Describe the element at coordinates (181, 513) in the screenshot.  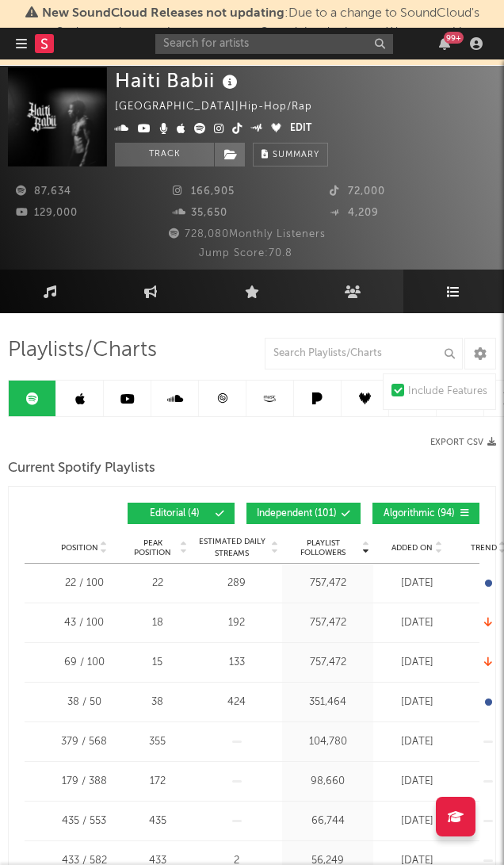
I see `button: Editorial(4)` at that location.